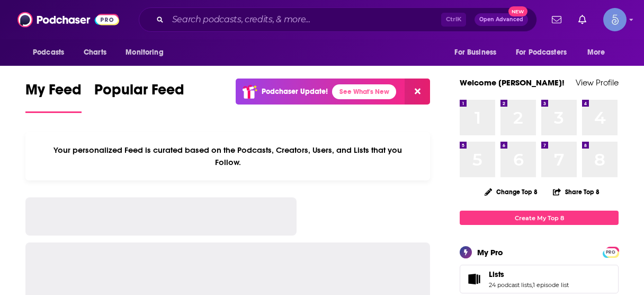  What do you see at coordinates (615, 19) in the screenshot?
I see `span: Logged in as Spiral5-G1` at bounding box center [615, 19].